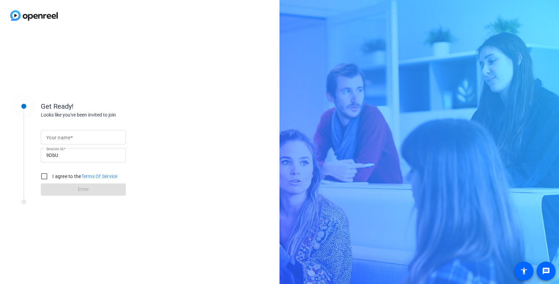  I want to click on mat-icon: message, so click(546, 271).